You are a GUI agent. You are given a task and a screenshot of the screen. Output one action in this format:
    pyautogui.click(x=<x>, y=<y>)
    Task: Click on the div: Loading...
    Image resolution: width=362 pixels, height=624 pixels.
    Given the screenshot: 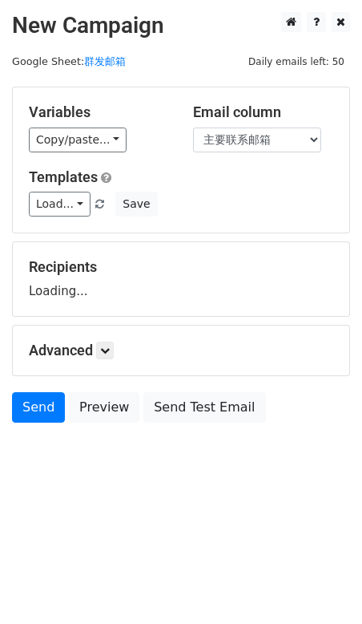 What is the action you would take?
    pyautogui.click(x=181, y=279)
    